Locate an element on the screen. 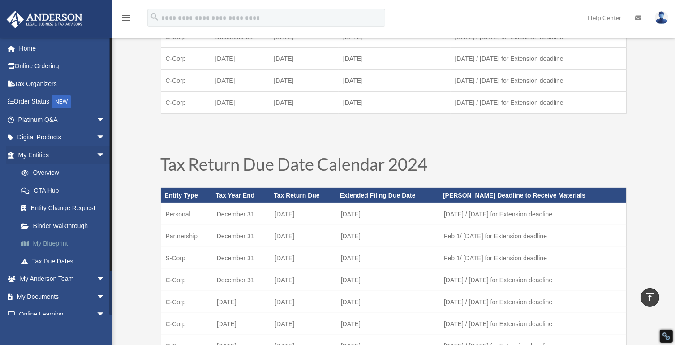 The width and height of the screenshot is (675, 345). a: Online Ordering is located at coordinates (62, 66).